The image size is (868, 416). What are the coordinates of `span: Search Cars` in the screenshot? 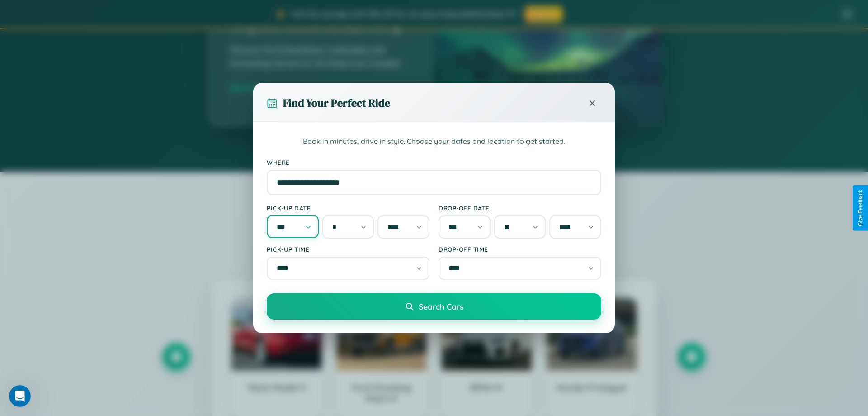 It's located at (441, 306).